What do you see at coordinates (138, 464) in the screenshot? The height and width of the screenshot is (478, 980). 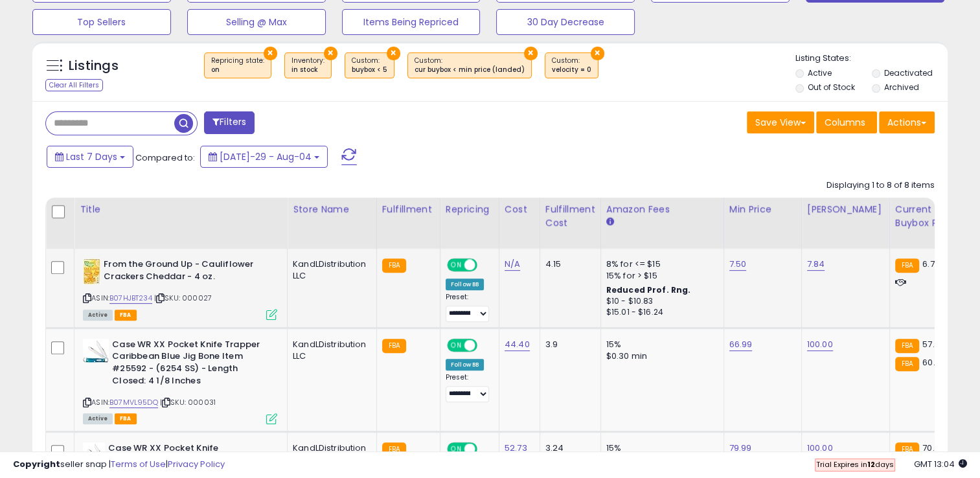 I see `a: Terms of Use` at bounding box center [138, 464].